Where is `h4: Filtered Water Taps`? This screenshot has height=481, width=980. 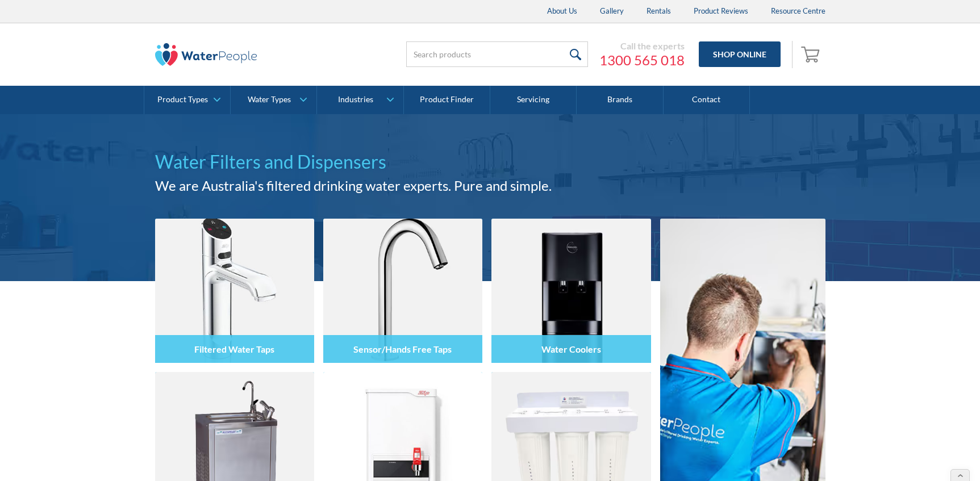 h4: Filtered Water Taps is located at coordinates (234, 349).